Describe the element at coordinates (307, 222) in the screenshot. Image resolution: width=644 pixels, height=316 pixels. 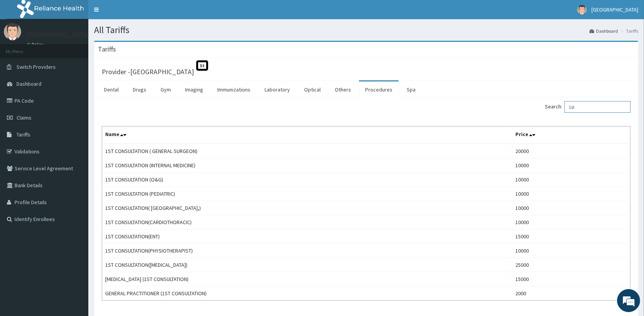
I see `td: 1ST CONSULTATION(CARDIOTHORACIC)` at that location.